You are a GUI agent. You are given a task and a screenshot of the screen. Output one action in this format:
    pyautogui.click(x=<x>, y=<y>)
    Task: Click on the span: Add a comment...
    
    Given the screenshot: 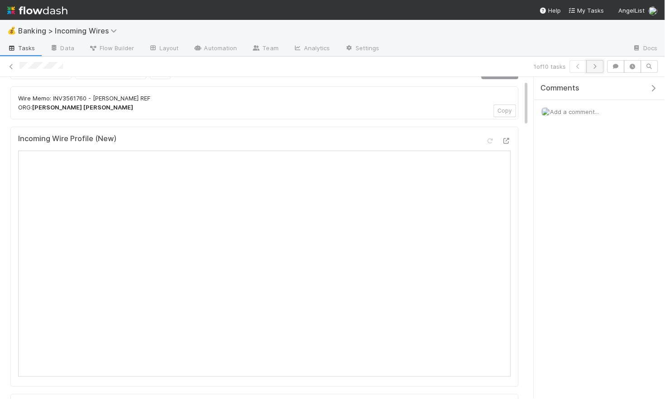 What is the action you would take?
    pyautogui.click(x=575, y=112)
    